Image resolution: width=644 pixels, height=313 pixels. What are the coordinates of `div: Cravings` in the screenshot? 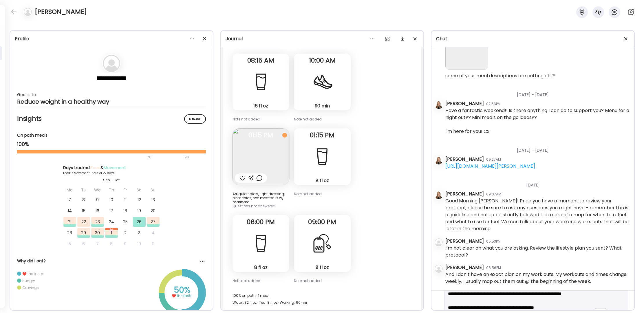 It's located at (31, 288).